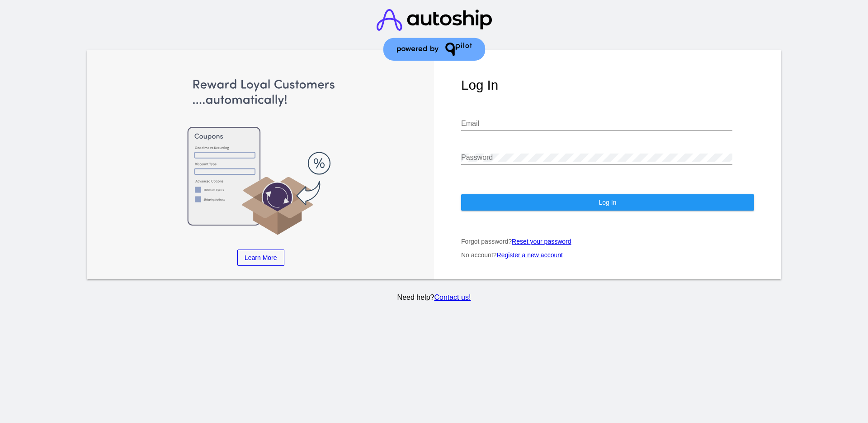  What do you see at coordinates (608, 203) in the screenshot?
I see `span: Log In` at bounding box center [608, 203].